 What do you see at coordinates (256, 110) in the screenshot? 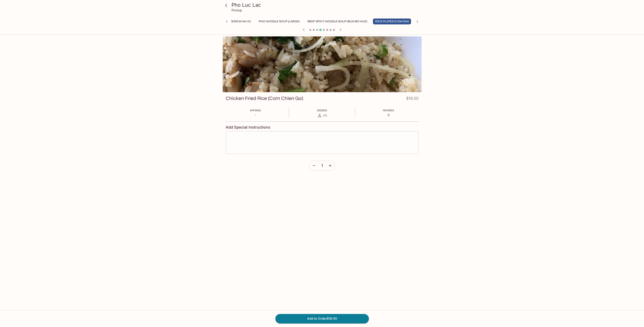
I see `span: Ratings` at bounding box center [256, 110].